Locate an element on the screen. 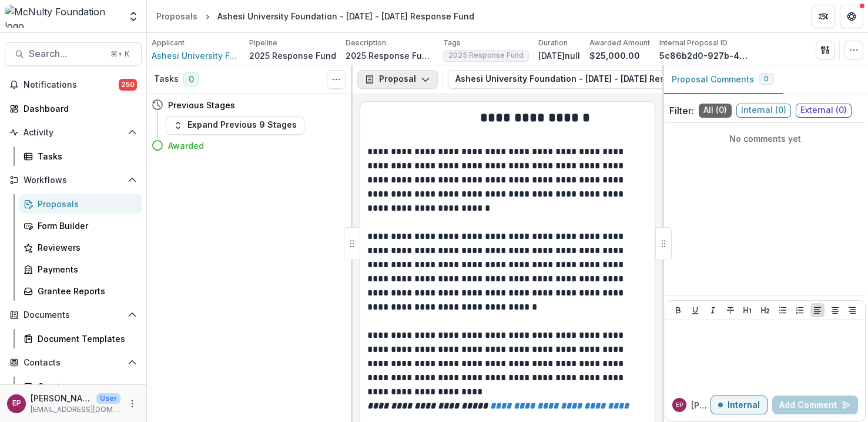  h4: Awarded is located at coordinates (186, 145).